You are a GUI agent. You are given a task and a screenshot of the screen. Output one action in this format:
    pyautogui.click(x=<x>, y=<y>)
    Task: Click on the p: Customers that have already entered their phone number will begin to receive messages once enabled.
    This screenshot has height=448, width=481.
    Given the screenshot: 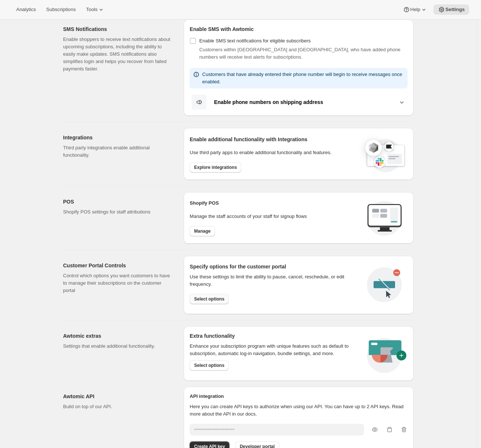 What is the action you would take?
    pyautogui.click(x=303, y=78)
    